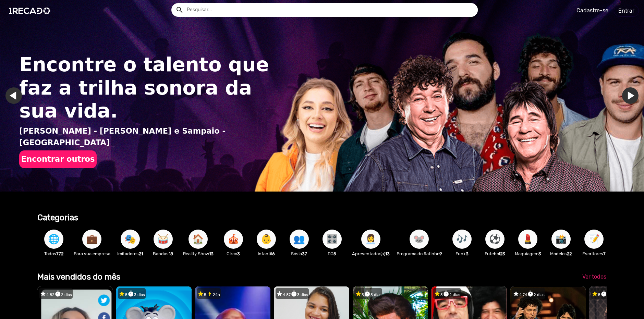 The width and height of the screenshot is (644, 319). I want to click on b: 7, so click(605, 253).